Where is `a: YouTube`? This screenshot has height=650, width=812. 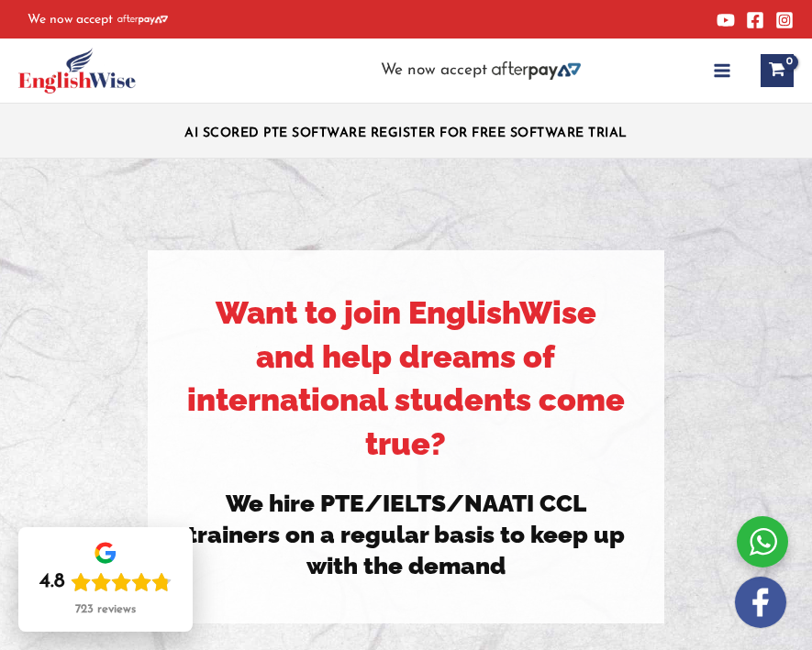 a: YouTube is located at coordinates (726, 20).